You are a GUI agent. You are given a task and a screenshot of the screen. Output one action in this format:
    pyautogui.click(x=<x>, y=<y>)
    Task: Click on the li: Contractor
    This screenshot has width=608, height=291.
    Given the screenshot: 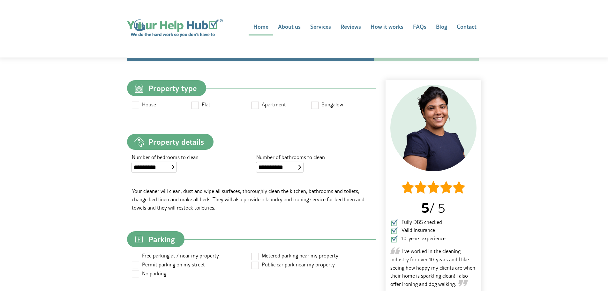 What is the action you would take?
    pyautogui.click(x=461, y=59)
    